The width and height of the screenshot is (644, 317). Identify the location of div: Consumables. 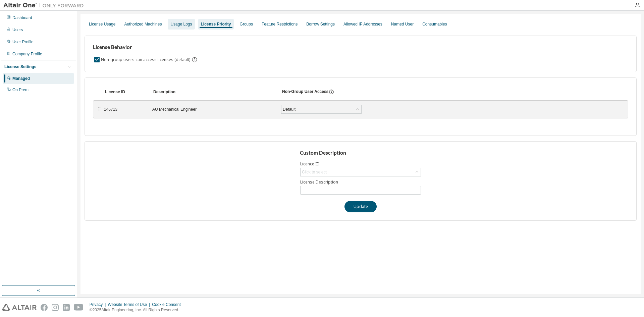
(434, 24).